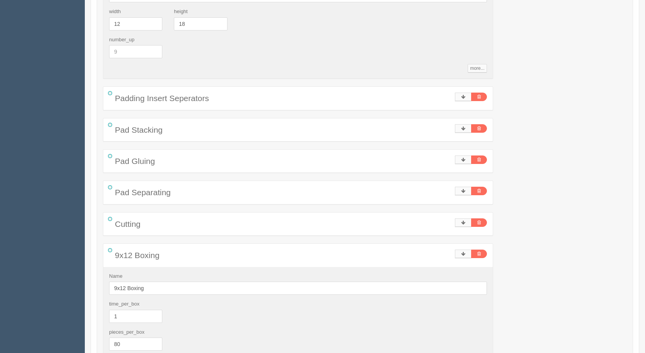 The width and height of the screenshot is (645, 353). I want to click on span: 9x12 Boxing, so click(137, 255).